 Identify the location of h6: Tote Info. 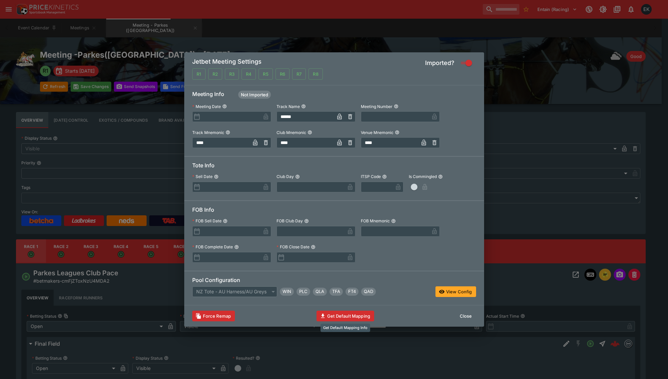
(334, 167).